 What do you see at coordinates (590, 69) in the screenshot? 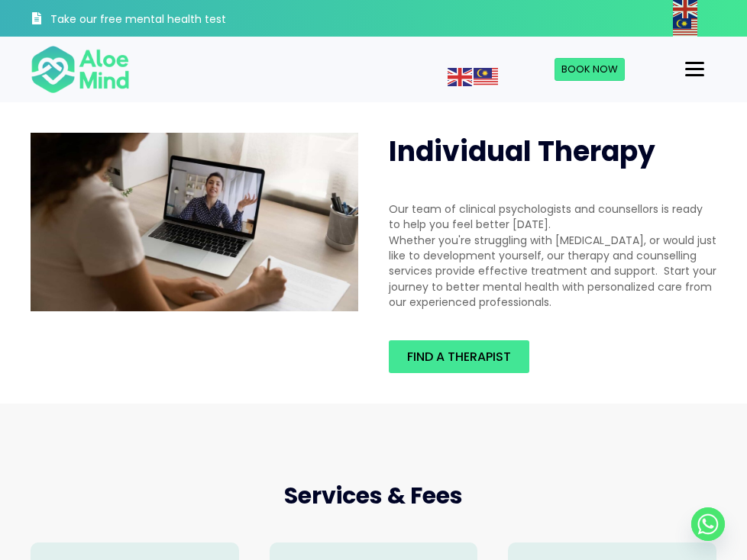
I see `a: Book Now` at bounding box center [590, 69].